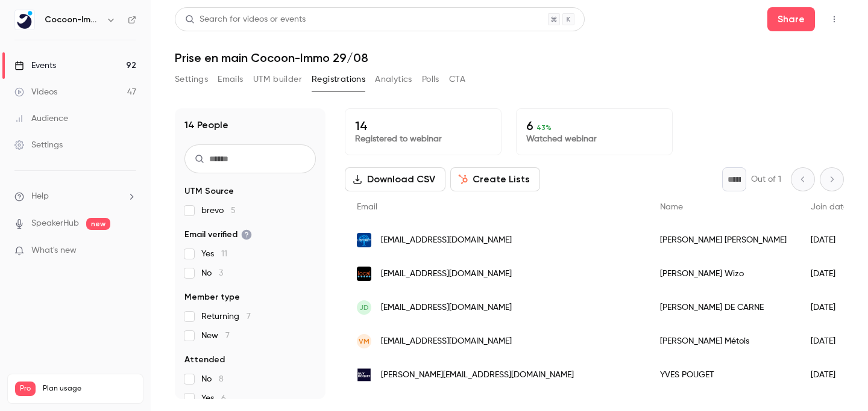 The width and height of the screenshot is (868, 411). What do you see at coordinates (594, 139) in the screenshot?
I see `p: Watched webinar` at bounding box center [594, 139].